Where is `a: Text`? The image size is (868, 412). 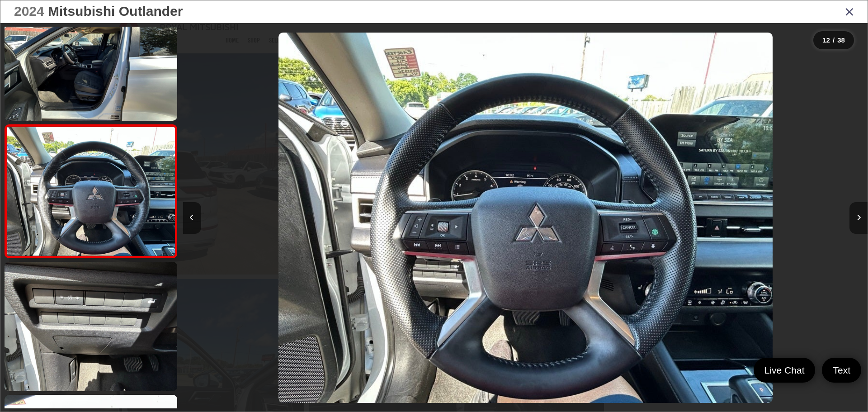
a: Text is located at coordinates (841, 370).